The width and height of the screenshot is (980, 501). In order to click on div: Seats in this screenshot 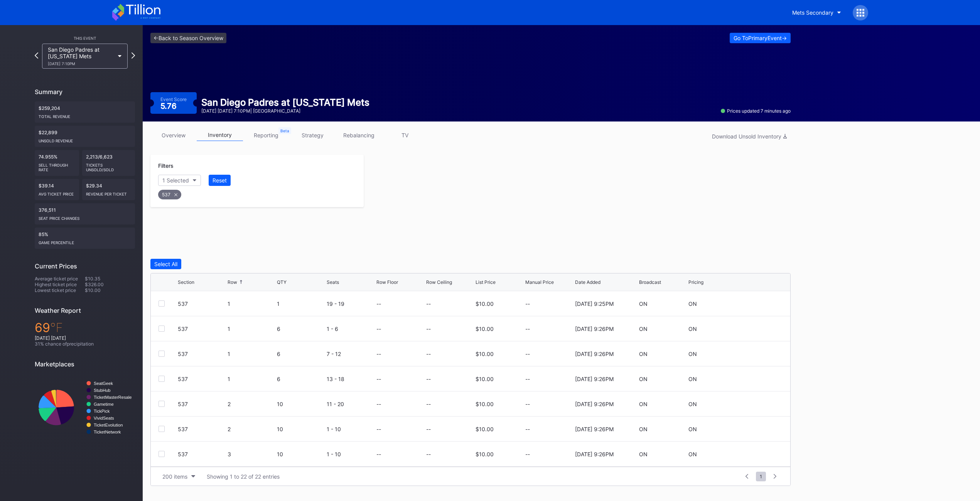, I will do `click(333, 281)`.